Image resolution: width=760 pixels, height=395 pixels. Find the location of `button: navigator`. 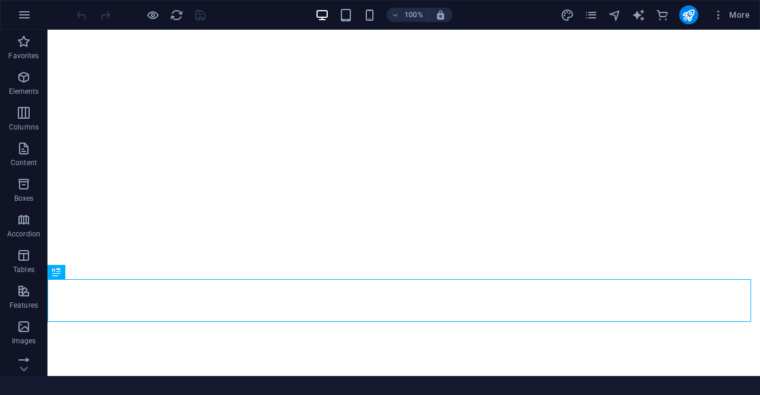

button: navigator is located at coordinates (615, 15).